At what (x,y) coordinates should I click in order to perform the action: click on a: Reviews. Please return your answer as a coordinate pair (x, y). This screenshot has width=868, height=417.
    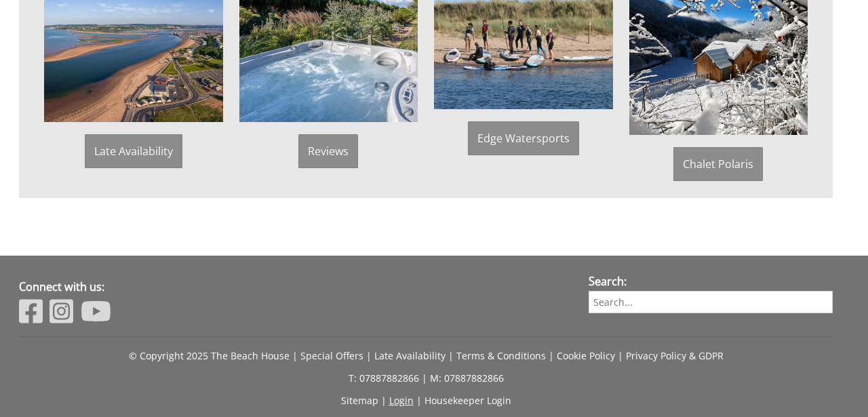
    Looking at the image, I should click on (328, 152).